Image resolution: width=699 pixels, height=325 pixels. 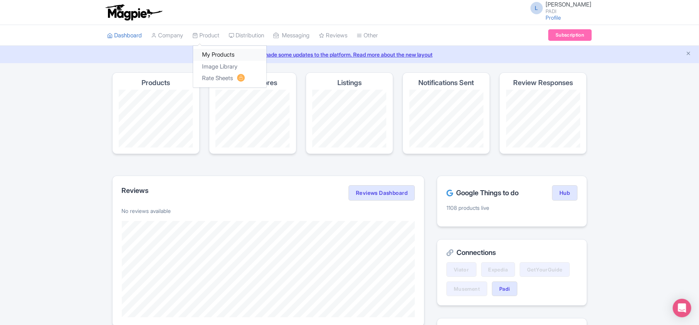 What do you see at coordinates (564, 193) in the screenshot?
I see `a: Hub` at bounding box center [564, 193].